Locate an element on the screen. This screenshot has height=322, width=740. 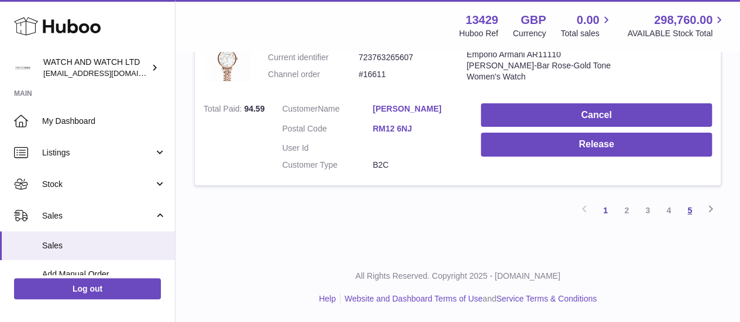
a: Help is located at coordinates (327, 299).